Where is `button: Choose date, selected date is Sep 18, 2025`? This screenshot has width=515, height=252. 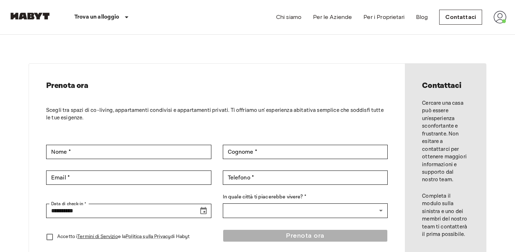
button: Choose date, selected date is Sep 18, 2025 is located at coordinates (203, 211).